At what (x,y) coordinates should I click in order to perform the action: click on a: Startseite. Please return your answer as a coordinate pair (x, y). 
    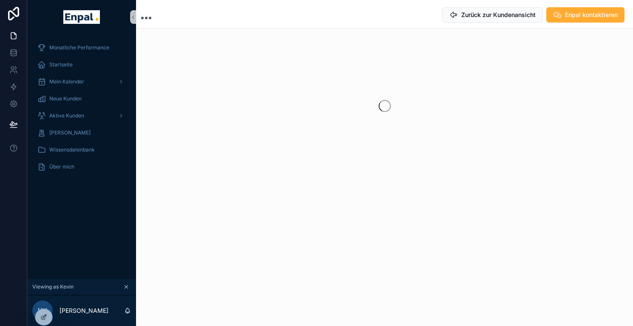
    Looking at the image, I should click on (82, 65).